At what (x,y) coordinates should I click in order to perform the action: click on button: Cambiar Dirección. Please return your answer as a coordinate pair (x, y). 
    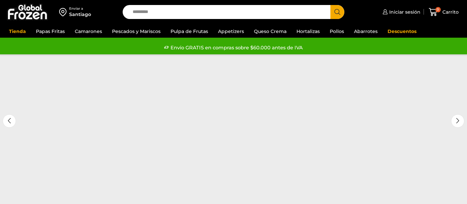
    Looking at the image, I should click on (143, 54).